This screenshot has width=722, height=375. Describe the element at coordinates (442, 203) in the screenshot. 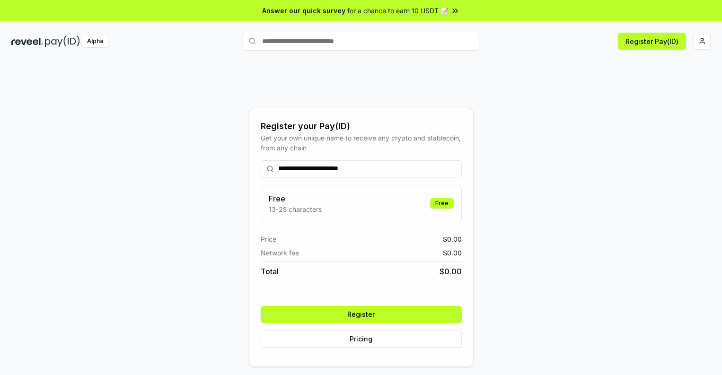

I see `div: Free` at that location.